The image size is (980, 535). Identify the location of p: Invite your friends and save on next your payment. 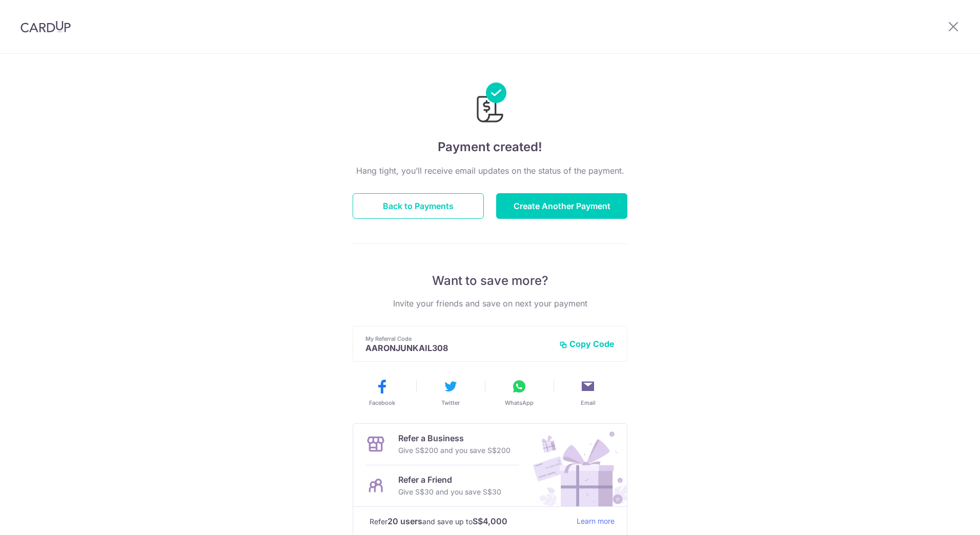
(490, 303).